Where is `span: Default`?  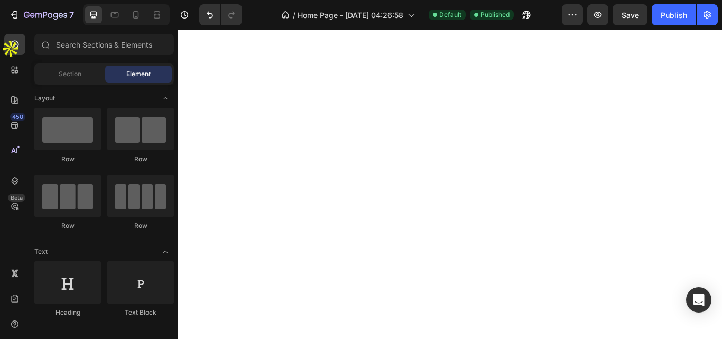 span: Default is located at coordinates (450, 15).